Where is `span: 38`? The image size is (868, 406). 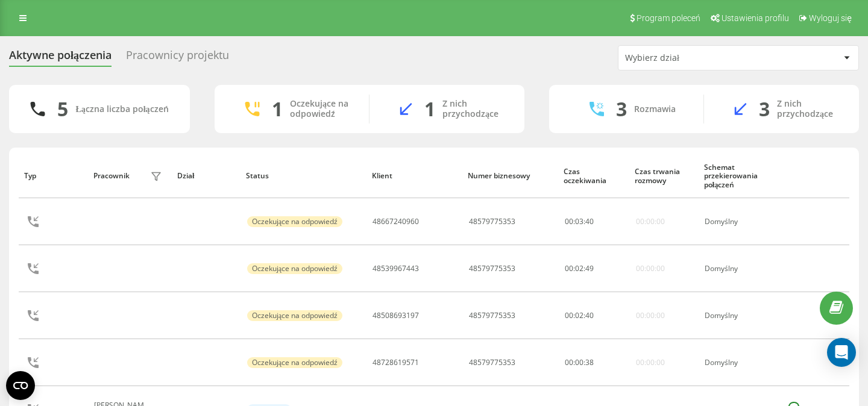 span: 38 is located at coordinates (589, 362).